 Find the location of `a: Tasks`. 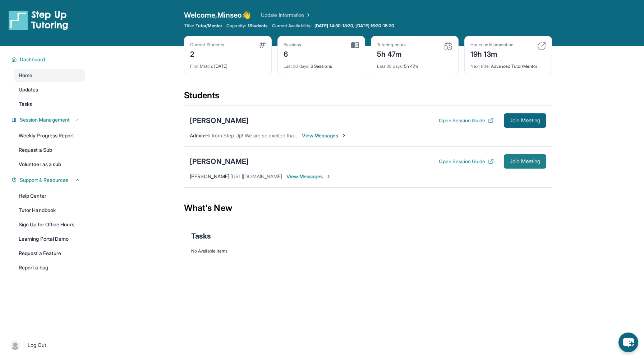

a: Tasks is located at coordinates (50, 104).